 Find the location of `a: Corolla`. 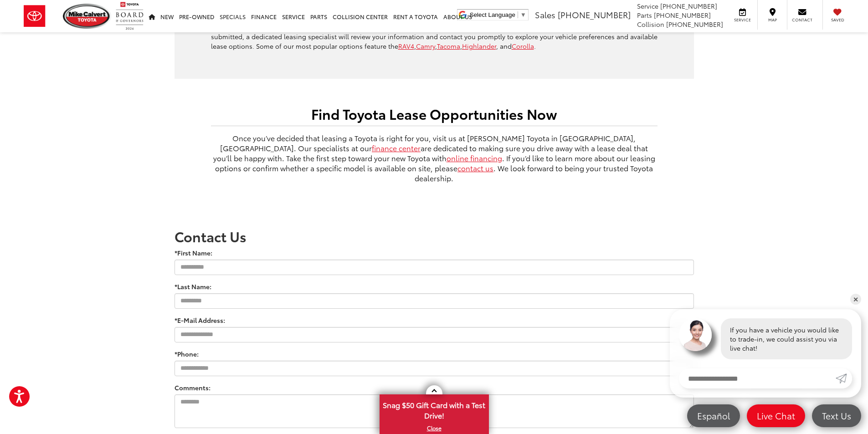

a: Corolla is located at coordinates (523, 46).